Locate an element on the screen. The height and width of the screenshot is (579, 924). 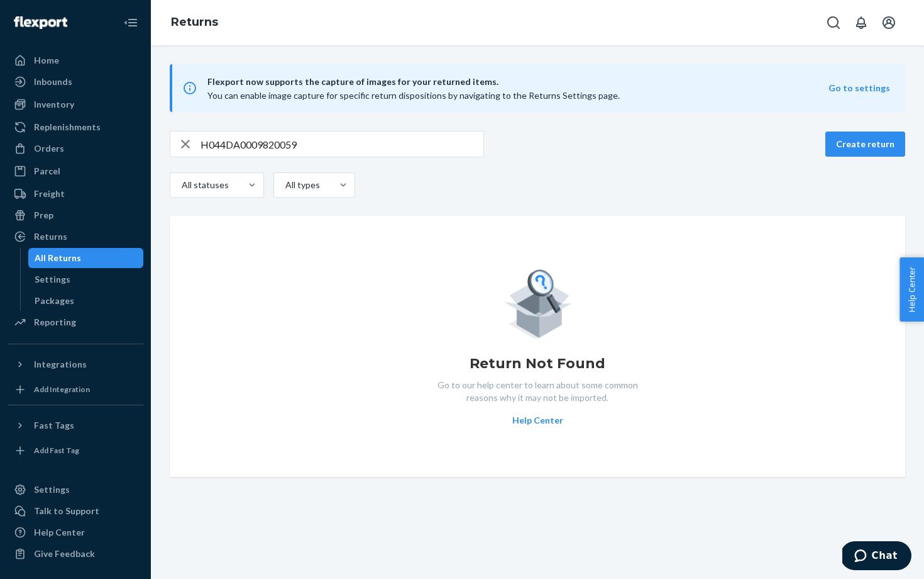
button: Go to settings is located at coordinates (859, 88).